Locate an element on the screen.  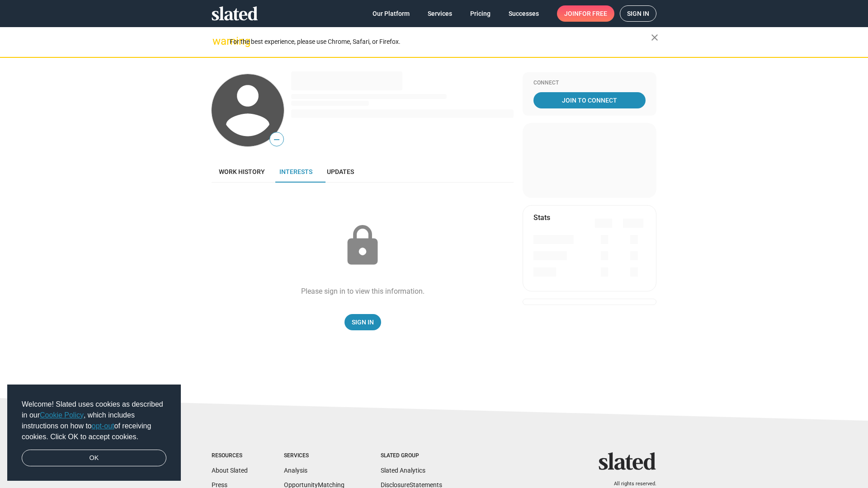
a: Analysis is located at coordinates (296, 470).